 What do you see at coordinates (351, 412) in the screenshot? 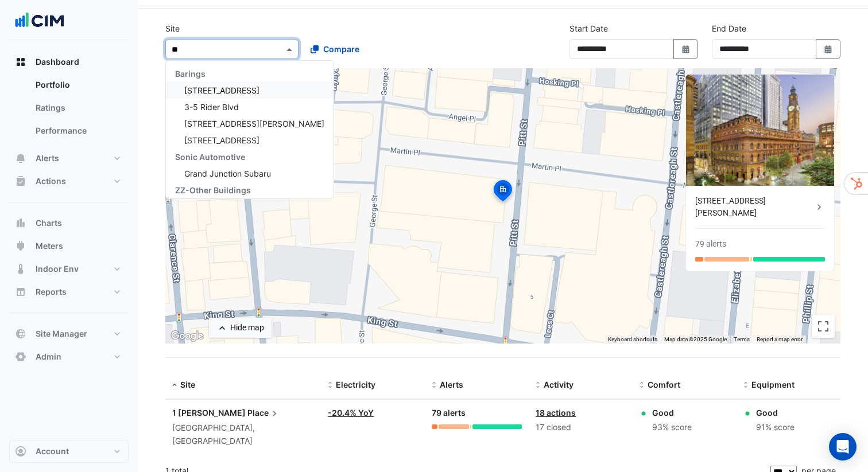
I see `a: -20.4% YoY` at bounding box center [351, 412].